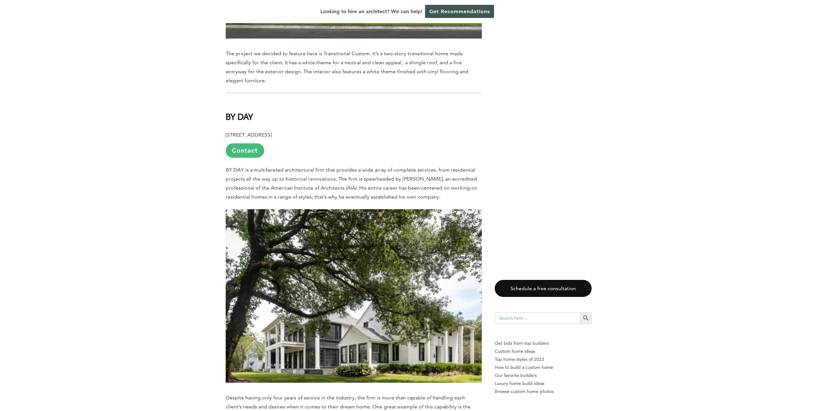 The width and height of the screenshot is (817, 411). What do you see at coordinates (543, 383) in the screenshot?
I see `a: Luxury home build ideas` at bounding box center [543, 383].